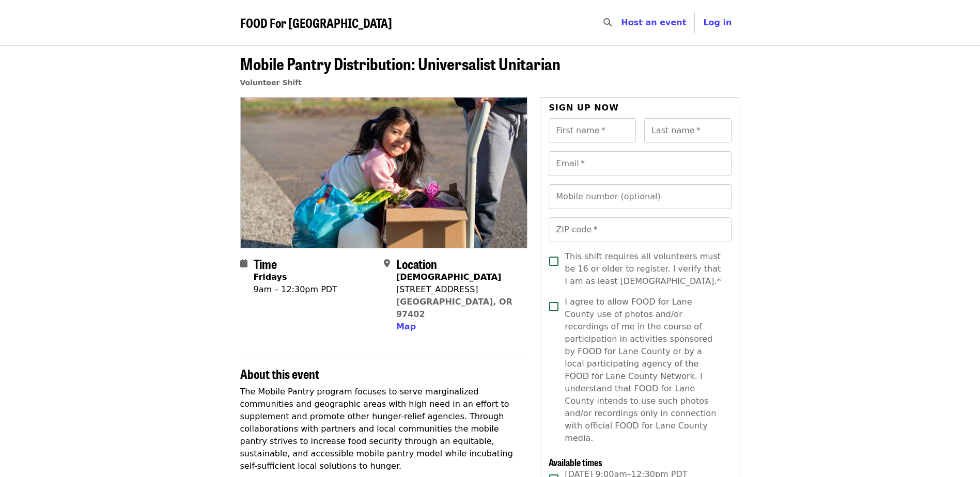  Describe the element at coordinates (271, 82) in the screenshot. I see `span: Volunteer Shift` at that location.